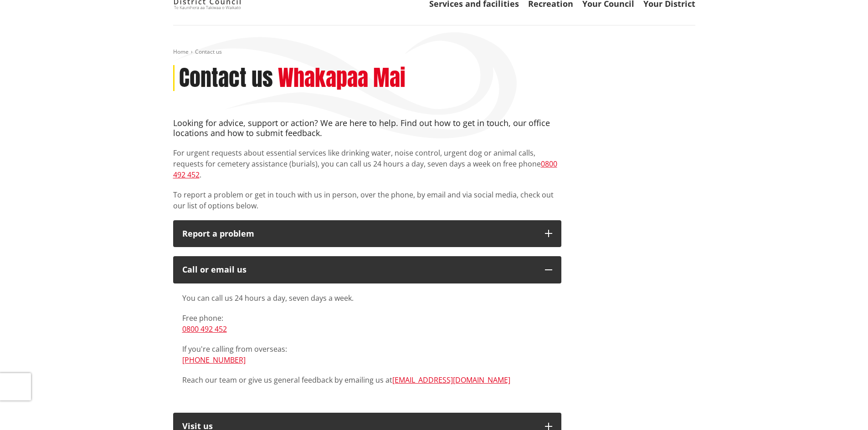 The width and height of the screenshot is (868, 430). I want to click on span: Contact us, so click(208, 52).